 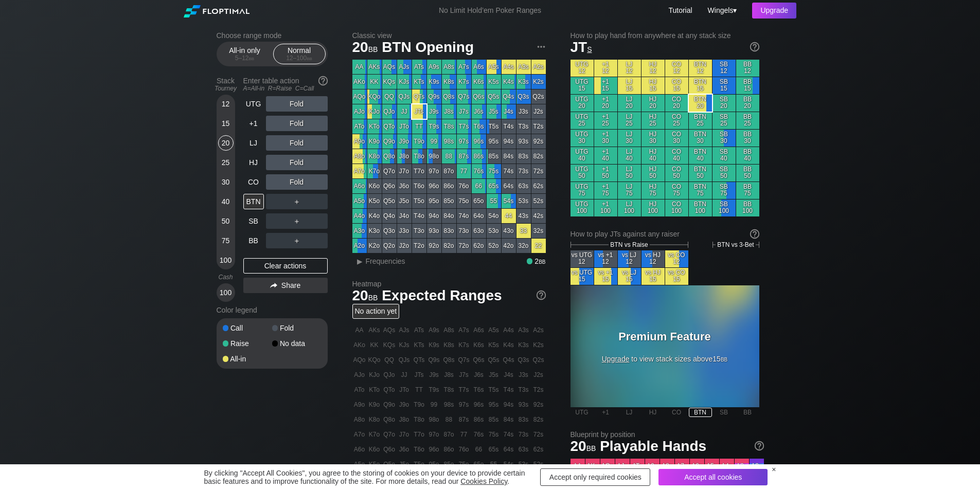 I want to click on div: K9s, so click(x=434, y=81).